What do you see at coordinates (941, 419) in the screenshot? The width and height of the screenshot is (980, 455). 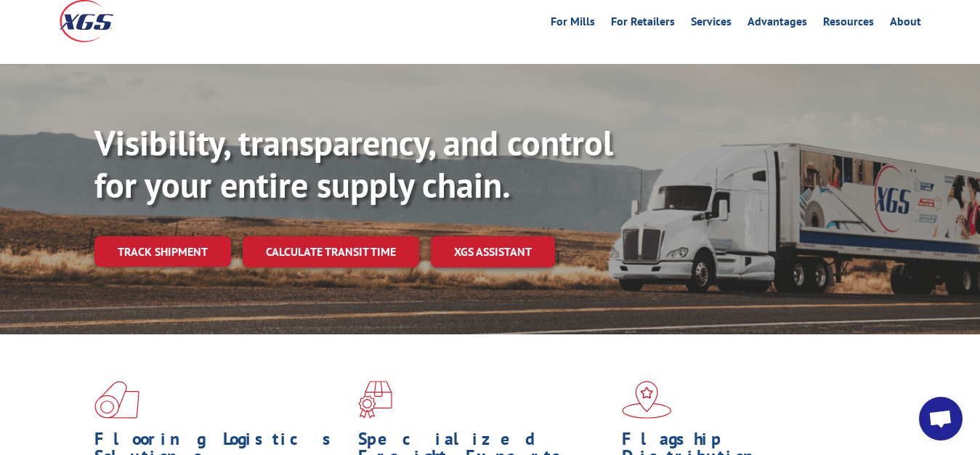 I see `a: Open chat` at bounding box center [941, 419].